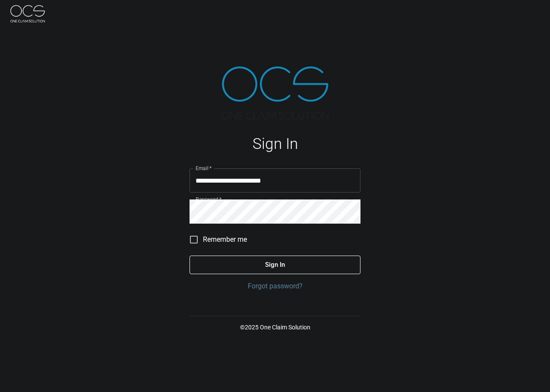 The width and height of the screenshot is (550, 392). Describe the element at coordinates (275, 144) in the screenshot. I see `h1: Sign In` at that location.